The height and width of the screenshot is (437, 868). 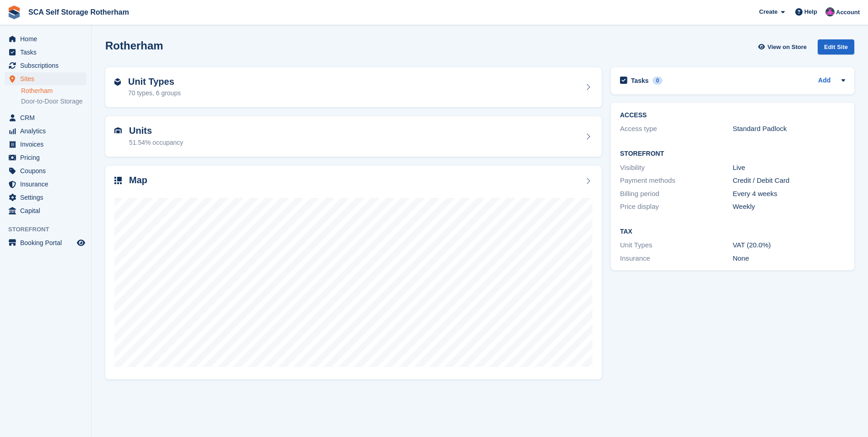 What do you see at coordinates (789, 258) in the screenshot?
I see `div: None` at bounding box center [789, 258].